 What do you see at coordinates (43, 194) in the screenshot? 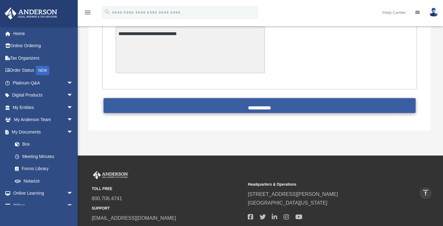
I see `a: Online Learningarrow_drop_down` at bounding box center [43, 194].